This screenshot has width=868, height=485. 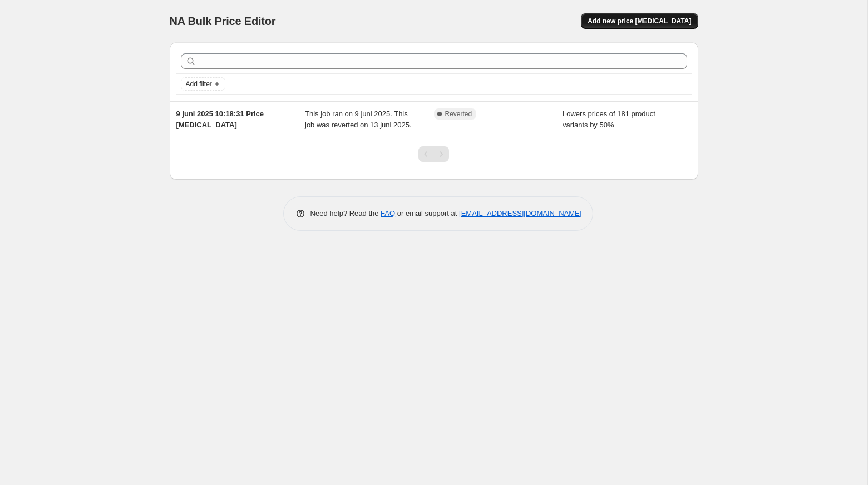 What do you see at coordinates (609, 119) in the screenshot?
I see `span: Lowers prices of 181 product variants by 50%` at bounding box center [609, 119].